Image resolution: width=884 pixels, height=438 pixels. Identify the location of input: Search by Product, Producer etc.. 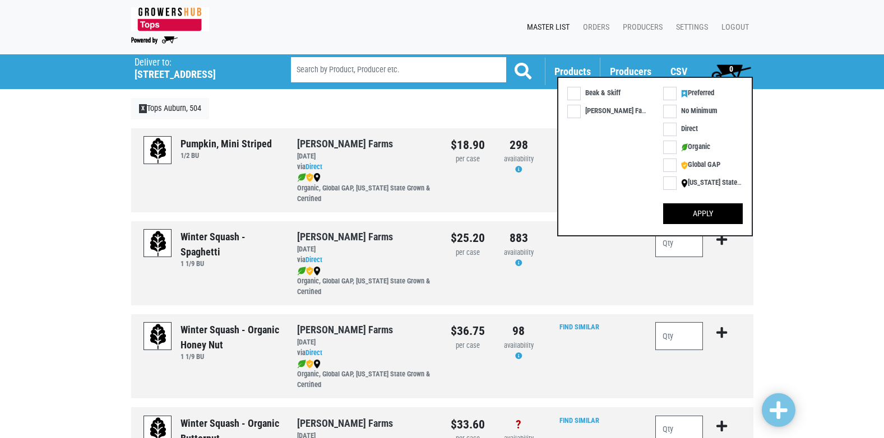
(399, 70).